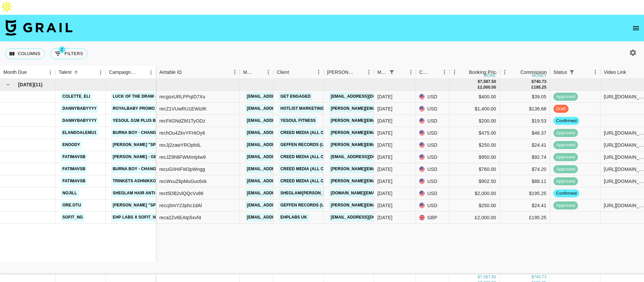  Describe the element at coordinates (540, 277) in the screenshot. I see `div: 740.73` at that location.